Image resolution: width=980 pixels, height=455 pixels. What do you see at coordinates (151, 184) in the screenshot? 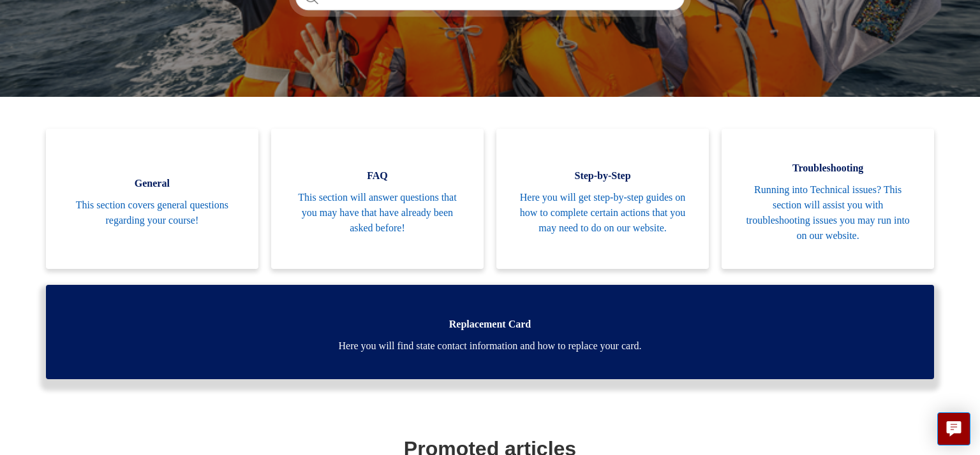
I see `span: General` at bounding box center [151, 184].